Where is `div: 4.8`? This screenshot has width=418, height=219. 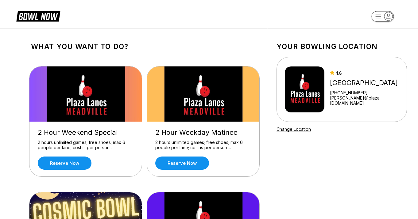 div: 4.8 is located at coordinates (367, 73).